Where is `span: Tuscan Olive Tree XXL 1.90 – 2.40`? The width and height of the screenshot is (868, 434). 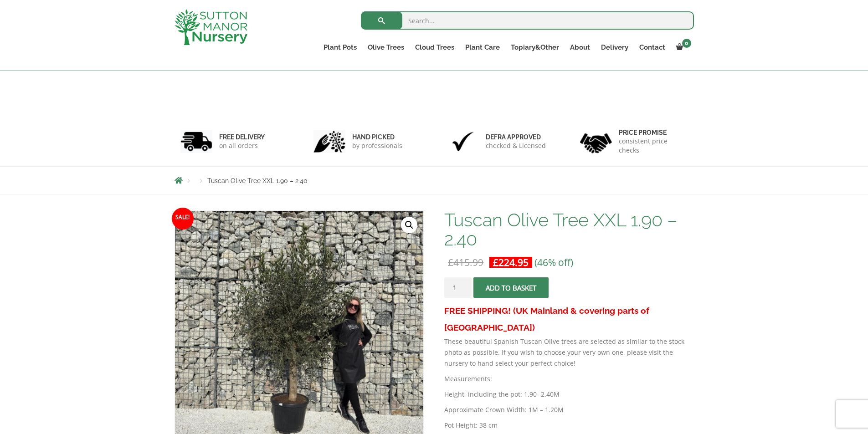
span: Tuscan Olive Tree XXL 1.90 – 2.40 is located at coordinates (258, 181).